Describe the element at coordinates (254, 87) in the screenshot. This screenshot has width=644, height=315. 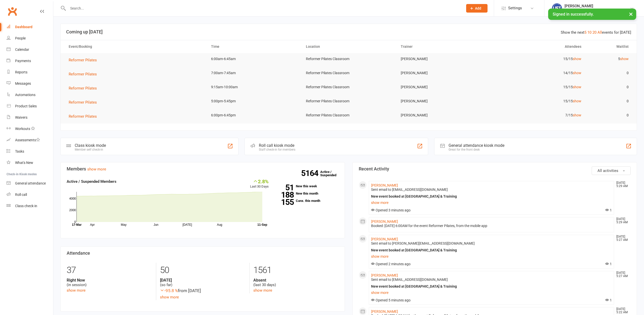
I see `td: 9:15am-10:00am` at that location.